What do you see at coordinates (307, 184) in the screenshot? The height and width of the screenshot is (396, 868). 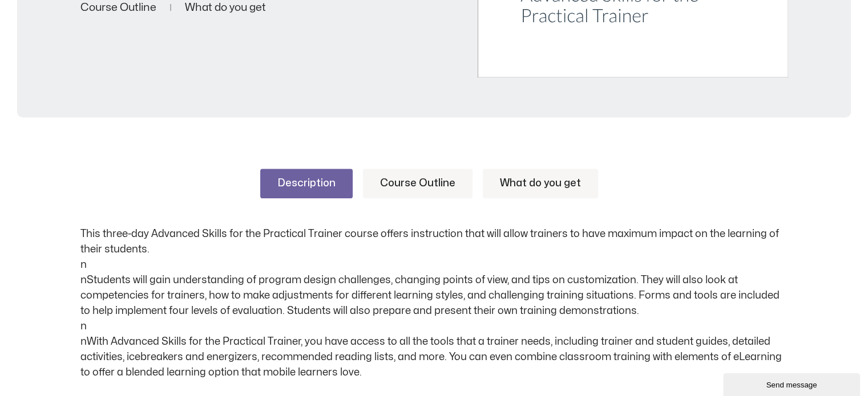 I see `a: Description` at bounding box center [307, 184].